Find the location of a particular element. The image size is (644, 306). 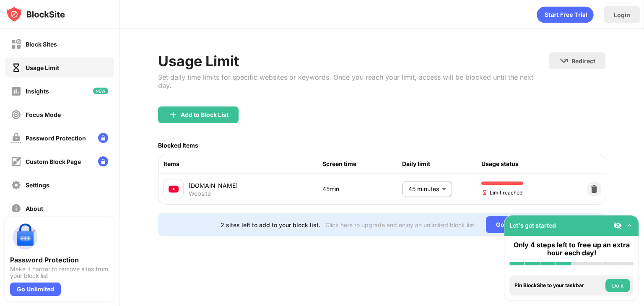

div: 2 sites left to add to your block list. is located at coordinates (270, 225).